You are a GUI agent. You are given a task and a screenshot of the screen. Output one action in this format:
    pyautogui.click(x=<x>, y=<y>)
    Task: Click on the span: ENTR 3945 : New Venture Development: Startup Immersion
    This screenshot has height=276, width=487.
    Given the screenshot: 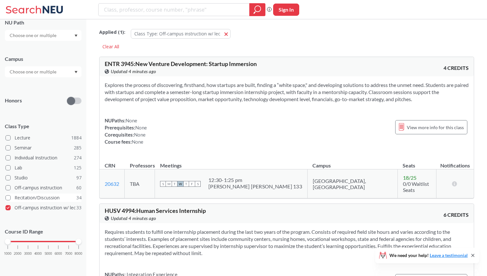 What is the action you would take?
    pyautogui.click(x=181, y=64)
    